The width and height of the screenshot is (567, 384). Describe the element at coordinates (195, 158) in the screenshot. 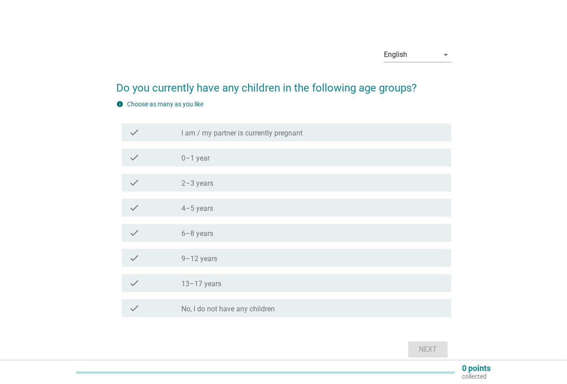

I see `label: 0–1 year` at that location.